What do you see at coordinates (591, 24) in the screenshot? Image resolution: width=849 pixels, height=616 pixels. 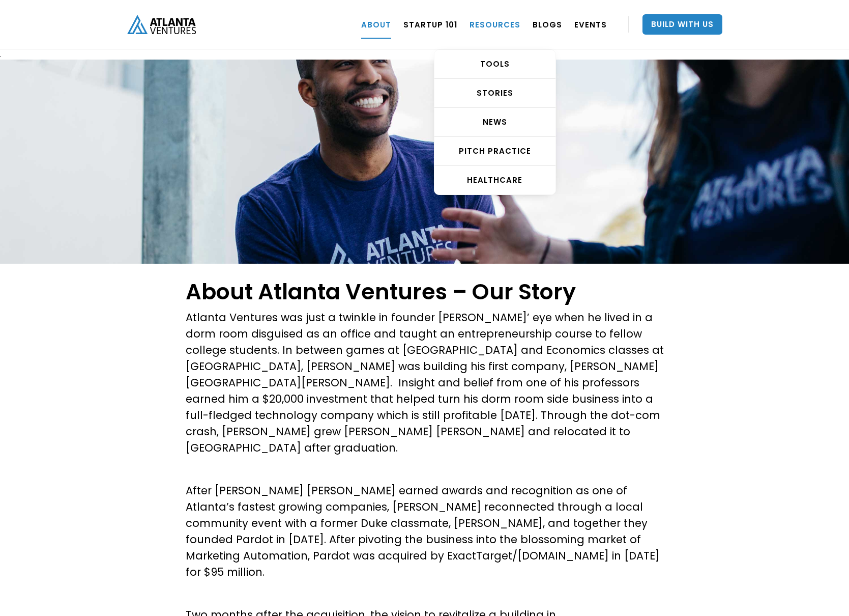 I see `a: EVENTS` at bounding box center [591, 24].